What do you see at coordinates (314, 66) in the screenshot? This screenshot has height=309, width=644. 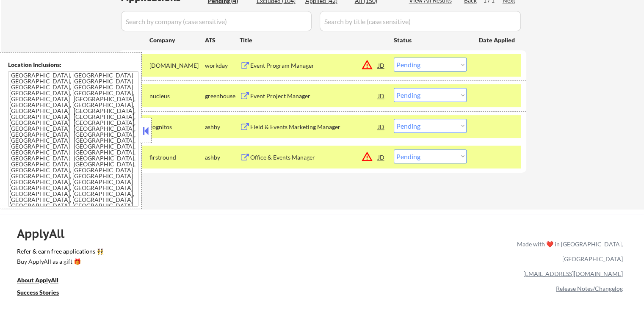 I see `div: Event Program Manager` at bounding box center [314, 66].